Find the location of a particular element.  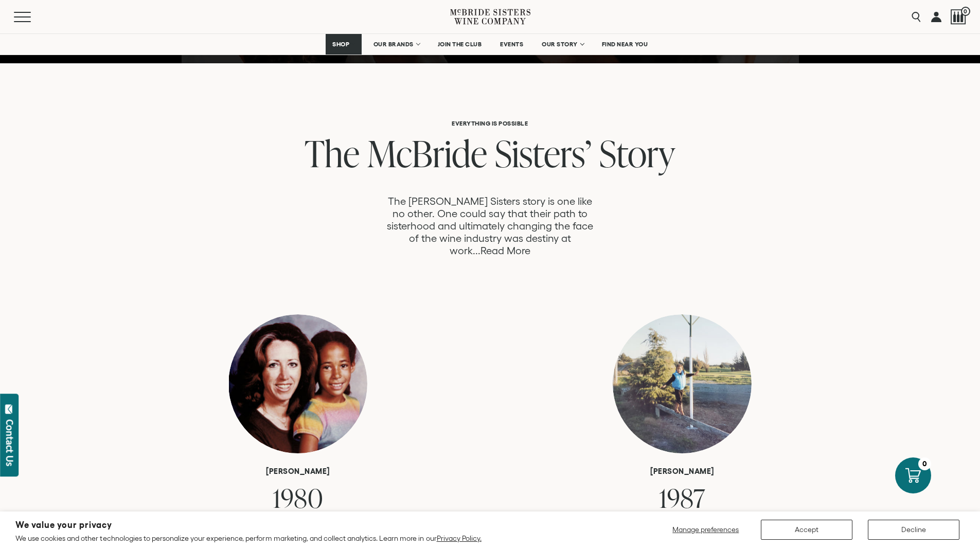

div: 0 is located at coordinates (924, 464).